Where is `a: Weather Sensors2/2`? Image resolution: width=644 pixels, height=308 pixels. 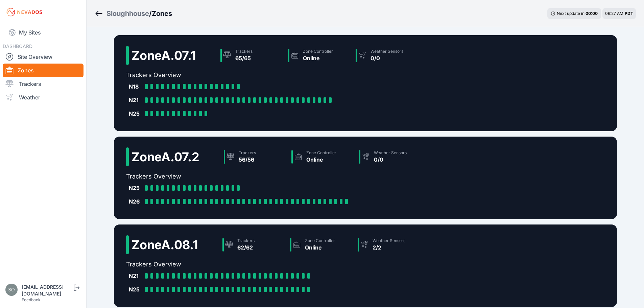 a: Weather Sensors2/2 is located at coordinates (389, 244).